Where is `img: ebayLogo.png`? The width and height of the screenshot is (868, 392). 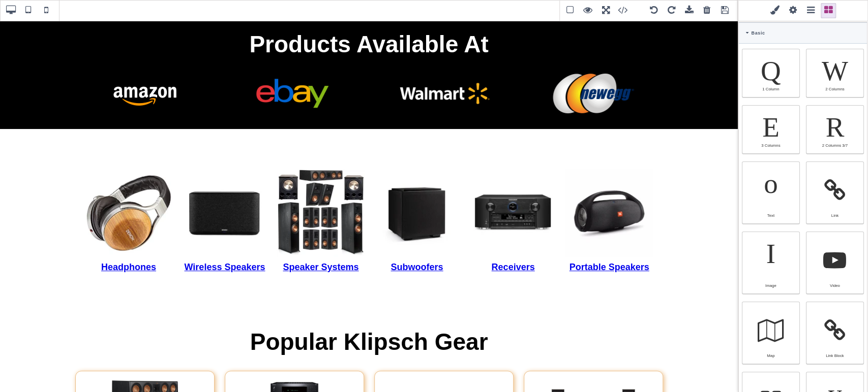 img: ebayLogo.png is located at coordinates (294, 73).